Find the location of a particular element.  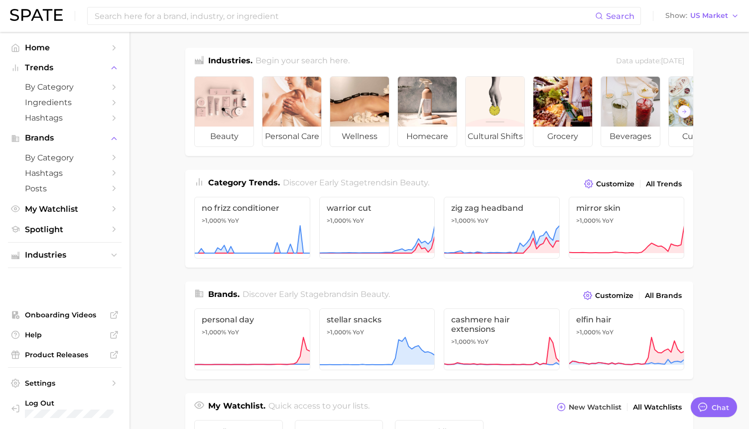

a: All Trends is located at coordinates (664, 184).